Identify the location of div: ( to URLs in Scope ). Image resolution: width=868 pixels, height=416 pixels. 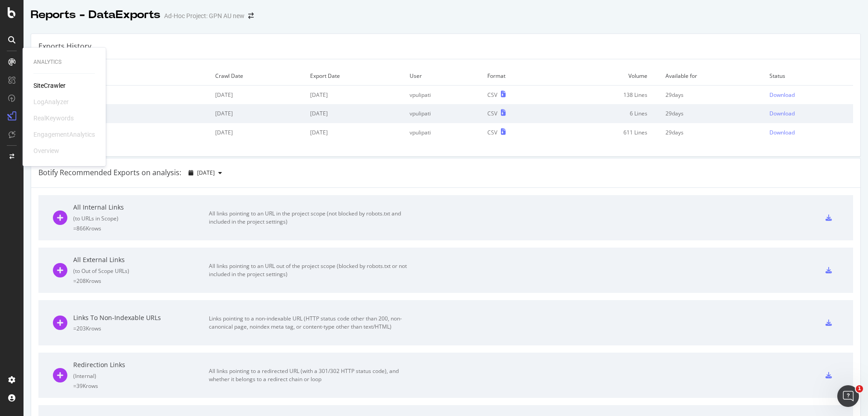
(141, 218).